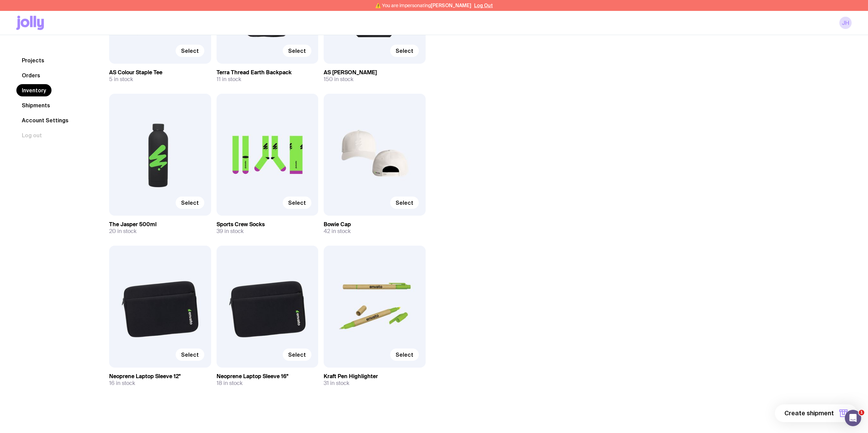  I want to click on span: 150 in stock, so click(338, 80).